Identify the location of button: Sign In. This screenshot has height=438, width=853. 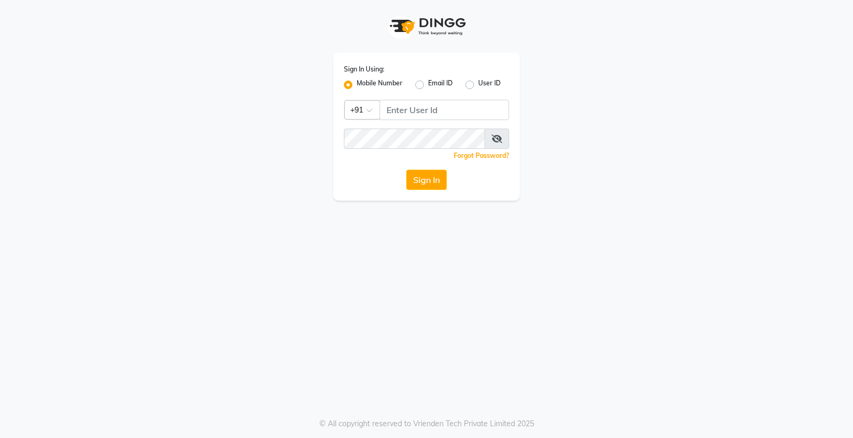
(427, 180).